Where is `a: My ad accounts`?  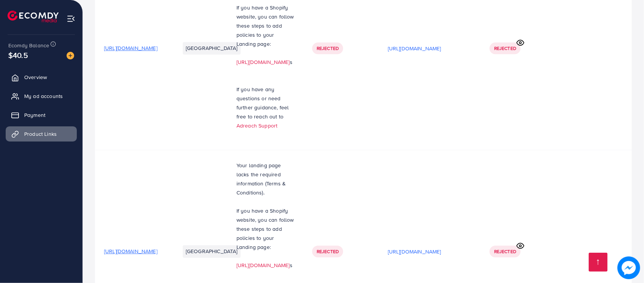
a: My ad accounts is located at coordinates (42, 96).